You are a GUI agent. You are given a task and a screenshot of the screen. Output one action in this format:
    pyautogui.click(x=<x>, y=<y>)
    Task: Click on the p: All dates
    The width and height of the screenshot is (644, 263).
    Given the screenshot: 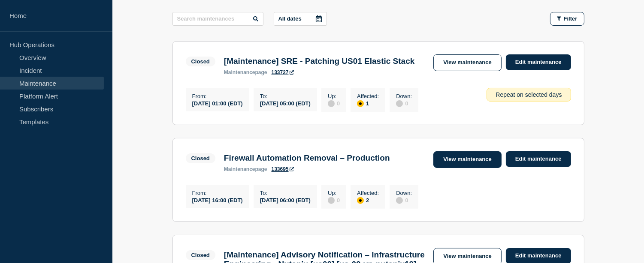 What is the action you would take?
    pyautogui.click(x=290, y=18)
    